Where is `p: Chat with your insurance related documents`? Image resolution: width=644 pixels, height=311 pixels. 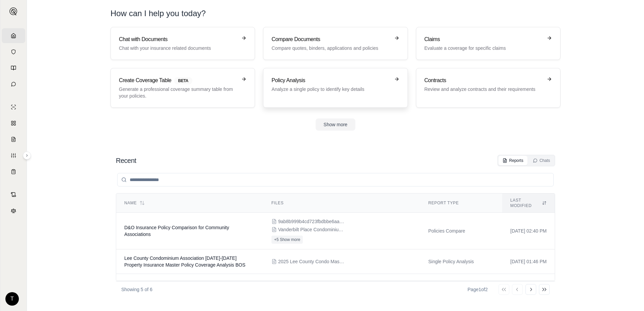 p: Chat with your insurance related documents is located at coordinates (178, 48).